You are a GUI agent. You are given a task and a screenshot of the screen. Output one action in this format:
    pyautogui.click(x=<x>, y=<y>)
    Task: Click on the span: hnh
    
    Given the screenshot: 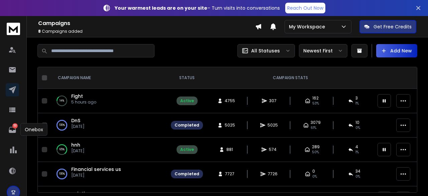 What is the action you would take?
    pyautogui.click(x=76, y=145)
    